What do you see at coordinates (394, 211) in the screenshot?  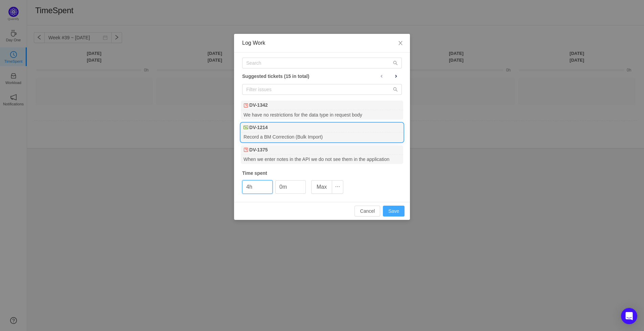 I see `button: Save` at bounding box center [394, 211].